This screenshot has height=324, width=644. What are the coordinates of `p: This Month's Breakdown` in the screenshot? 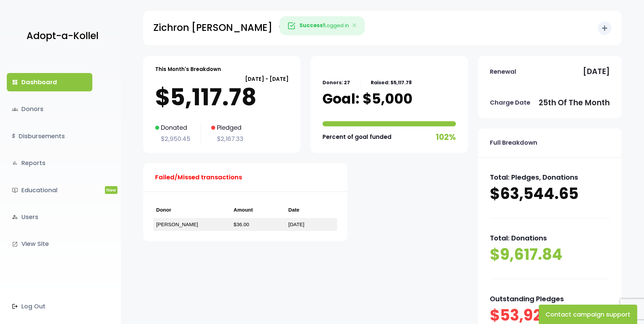 It's located at (188, 69).